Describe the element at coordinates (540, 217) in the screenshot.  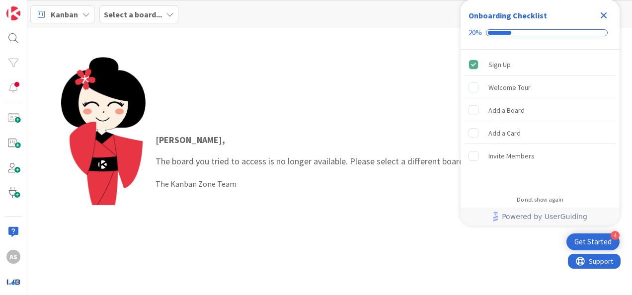
I see `a: Powered by UserGuiding` at that location.